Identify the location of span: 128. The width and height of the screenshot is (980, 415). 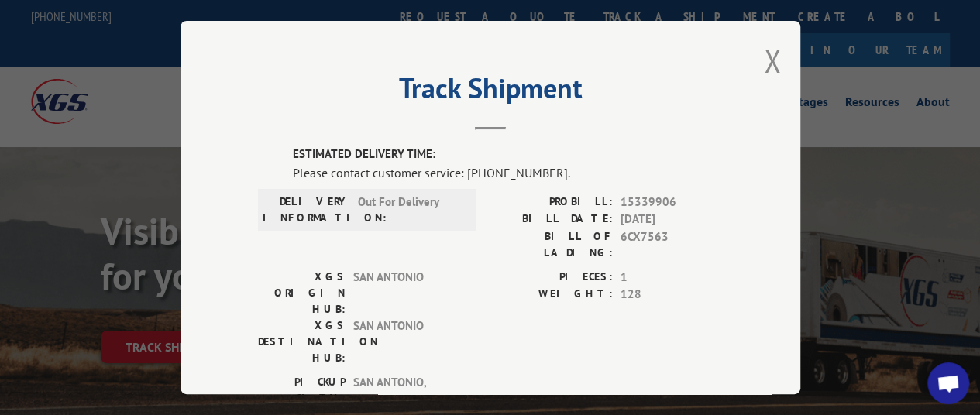
(672, 294).